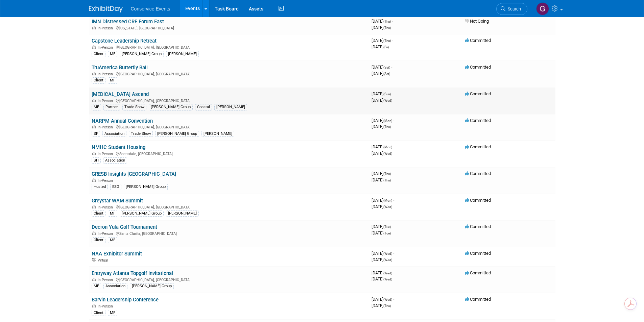 The width and height of the screenshot is (644, 322). What do you see at coordinates (542, 9) in the screenshot?
I see `img: Gayle Reese` at bounding box center [542, 9].